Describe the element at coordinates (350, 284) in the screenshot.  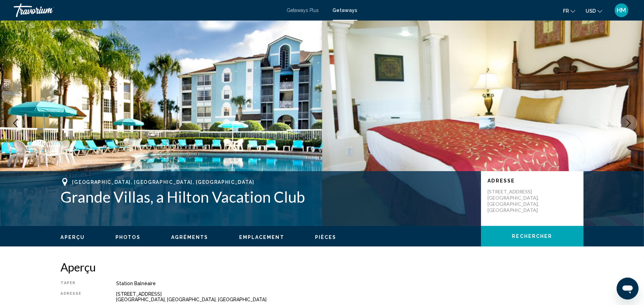
I see `div: Station balnéaire` at that location.